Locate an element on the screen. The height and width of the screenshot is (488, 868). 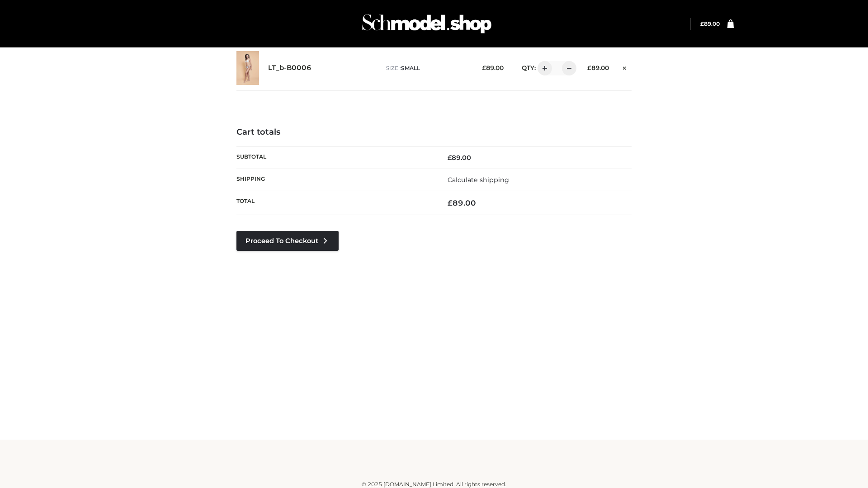
img: Schmodel Admin 964 is located at coordinates (427, 24).